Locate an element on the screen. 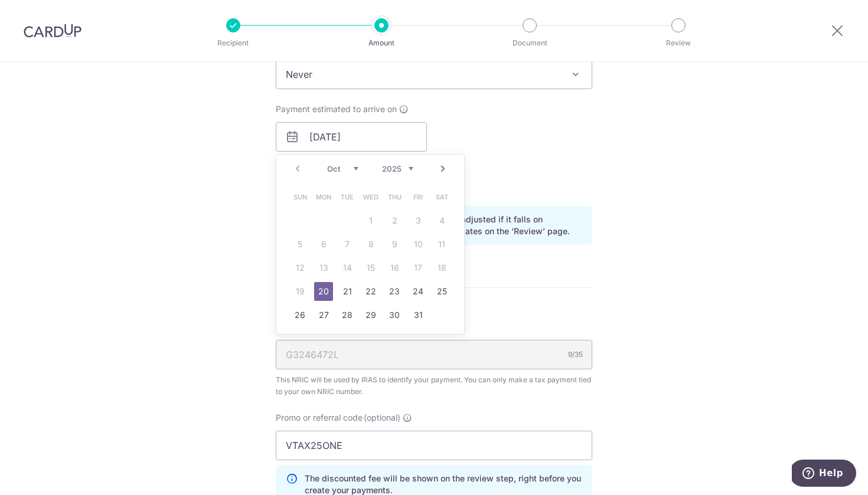 The width and height of the screenshot is (868, 495). a: 24 is located at coordinates (418, 292).